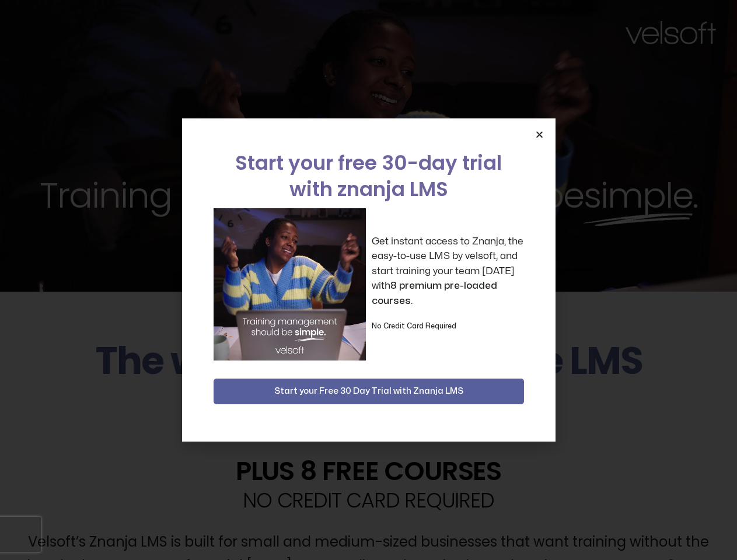  What do you see at coordinates (540, 134) in the screenshot?
I see `a: Close` at bounding box center [540, 134].